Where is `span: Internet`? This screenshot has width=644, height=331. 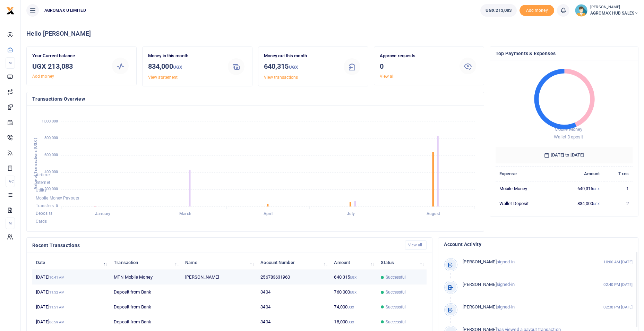
span: Internet is located at coordinates (43, 183).